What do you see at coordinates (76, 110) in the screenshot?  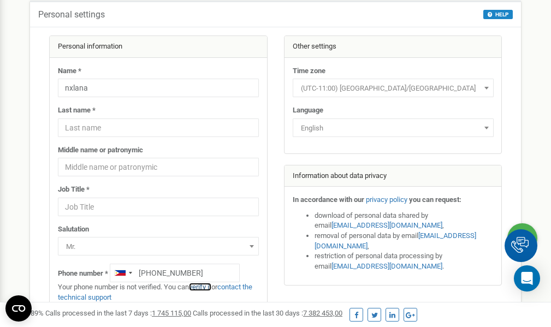 I see `label: Last name *` at bounding box center [76, 110].